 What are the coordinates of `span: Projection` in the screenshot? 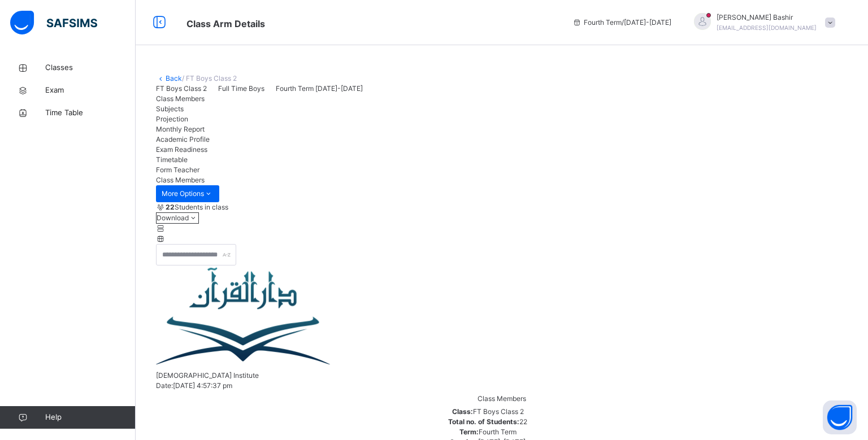 It's located at (172, 118).